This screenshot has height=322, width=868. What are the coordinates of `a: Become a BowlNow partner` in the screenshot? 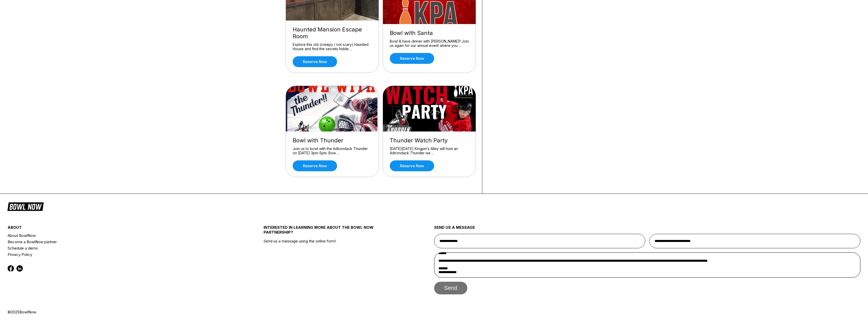 It's located at (114, 242).